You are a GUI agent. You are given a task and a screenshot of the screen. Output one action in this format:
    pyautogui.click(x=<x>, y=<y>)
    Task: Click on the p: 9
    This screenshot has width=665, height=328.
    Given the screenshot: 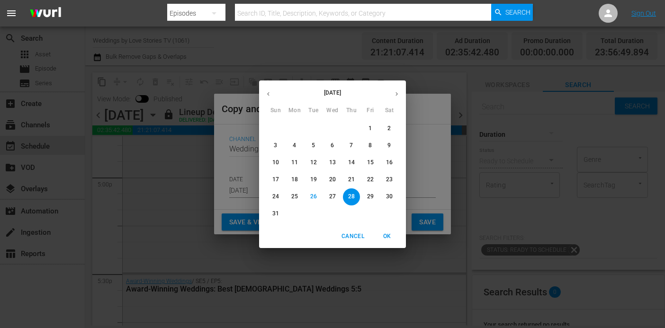 What is the action you would take?
    pyautogui.click(x=389, y=145)
    